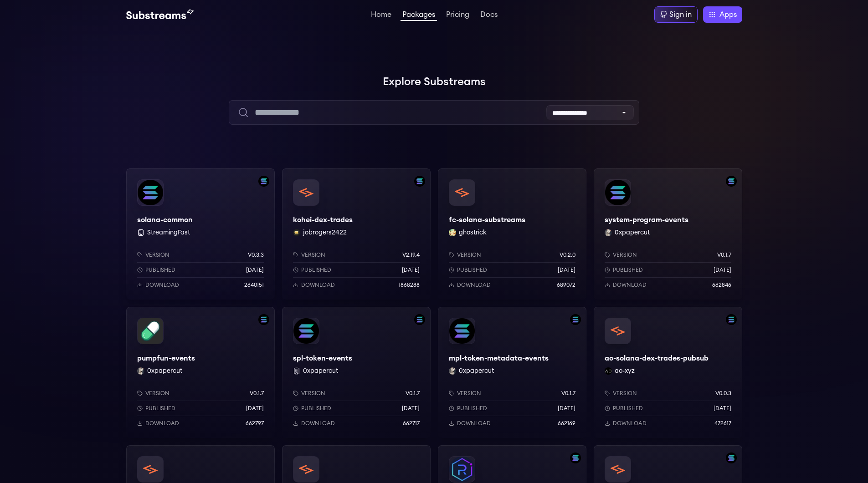  Describe the element at coordinates (566, 285) in the screenshot. I see `p: 689072` at that location.